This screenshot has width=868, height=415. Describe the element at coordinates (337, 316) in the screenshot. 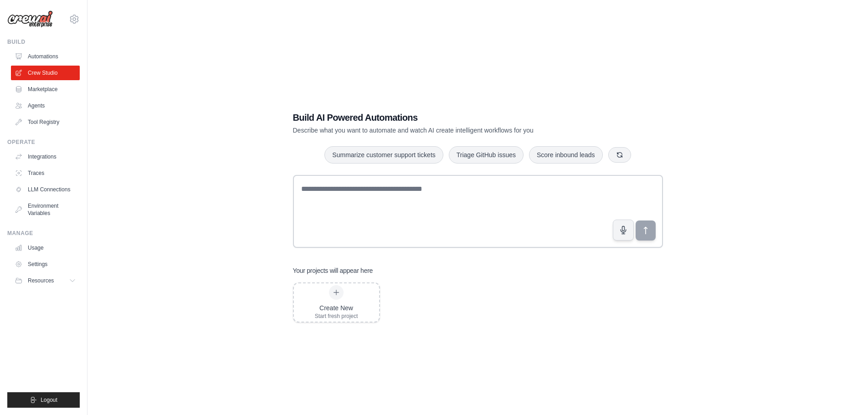

I see `div: Start fresh project` at that location.